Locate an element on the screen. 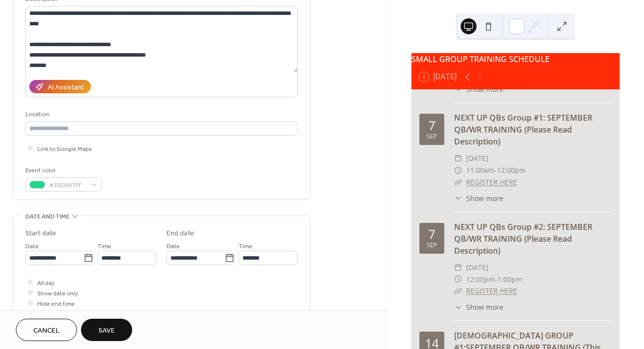  div: AI Assistant is located at coordinates (65, 88).